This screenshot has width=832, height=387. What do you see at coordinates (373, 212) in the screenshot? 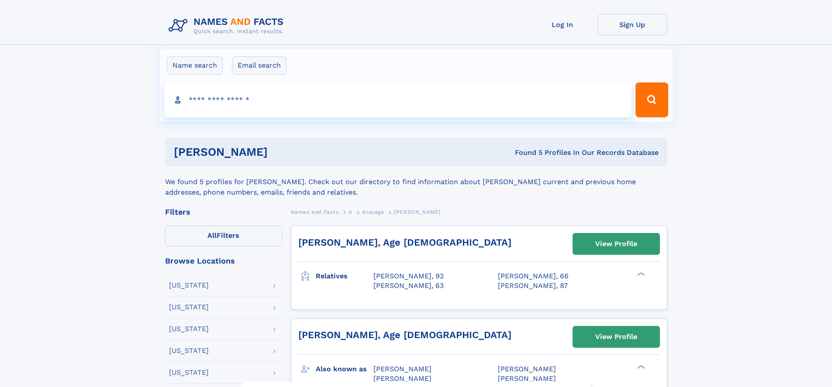
I see `span: Arsuaga` at bounding box center [373, 212].